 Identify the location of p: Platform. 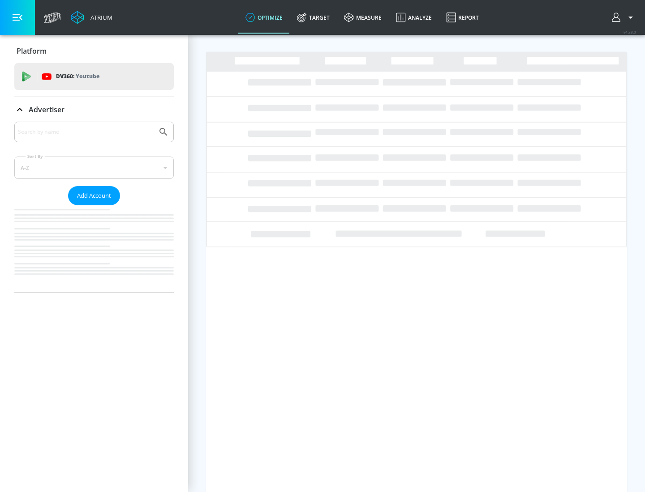
(31, 51).